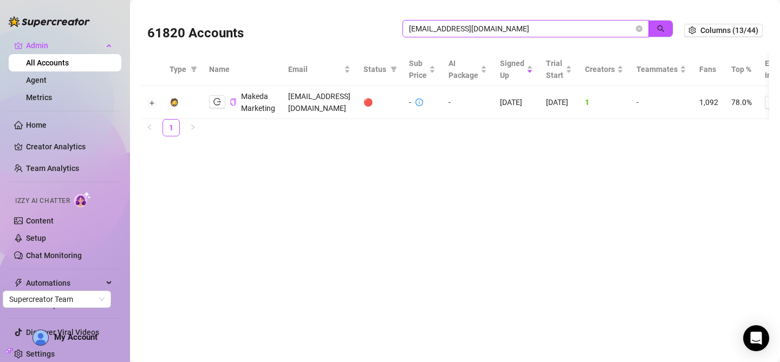 This screenshot has width=780, height=362. Describe the element at coordinates (756, 339) in the screenshot. I see `div: Open Intercom Messenger` at that location.